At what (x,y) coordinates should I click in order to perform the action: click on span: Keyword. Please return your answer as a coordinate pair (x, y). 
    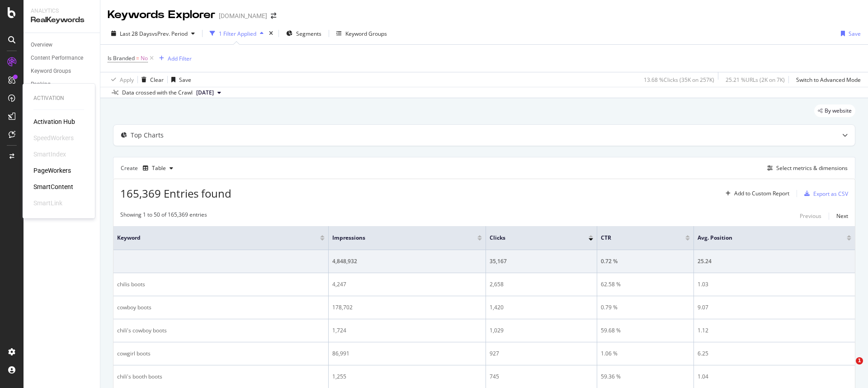
    Looking at the image, I should click on (211, 238).